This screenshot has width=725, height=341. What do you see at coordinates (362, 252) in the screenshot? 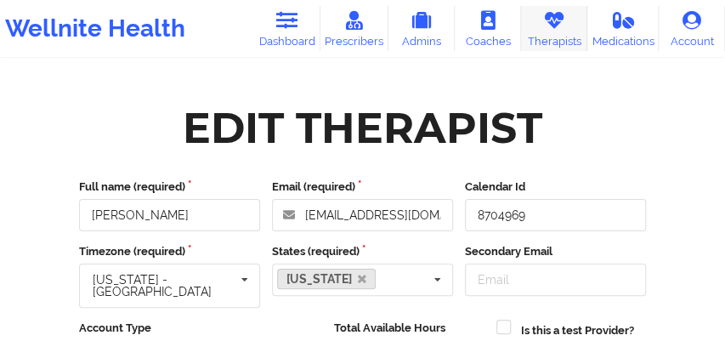
I see `label: States (required)` at bounding box center [362, 252].